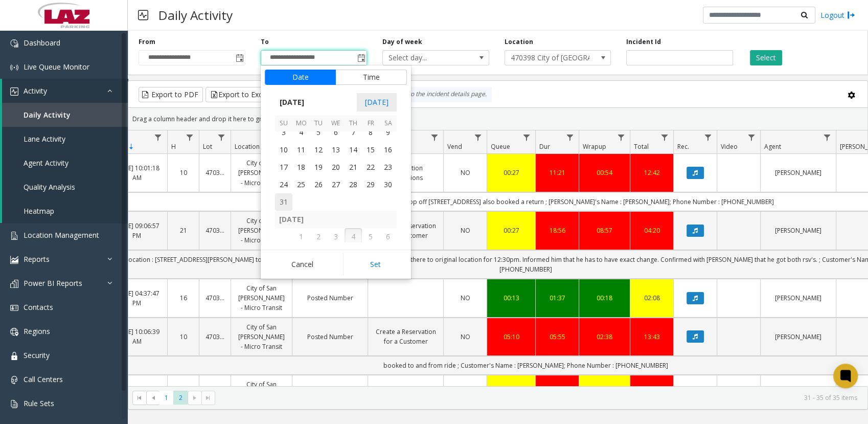 This screenshot has width=868, height=424. I want to click on td: Friday, August 29, 2025, so click(371, 184).